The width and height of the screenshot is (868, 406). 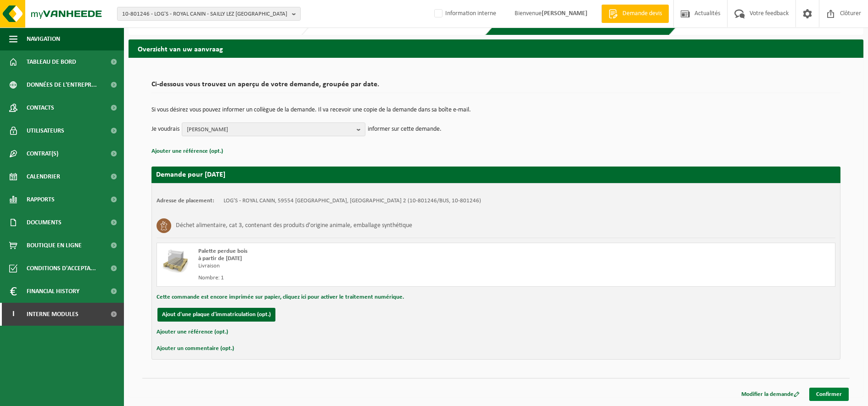 I want to click on a: Modifier la demande, so click(x=770, y=394).